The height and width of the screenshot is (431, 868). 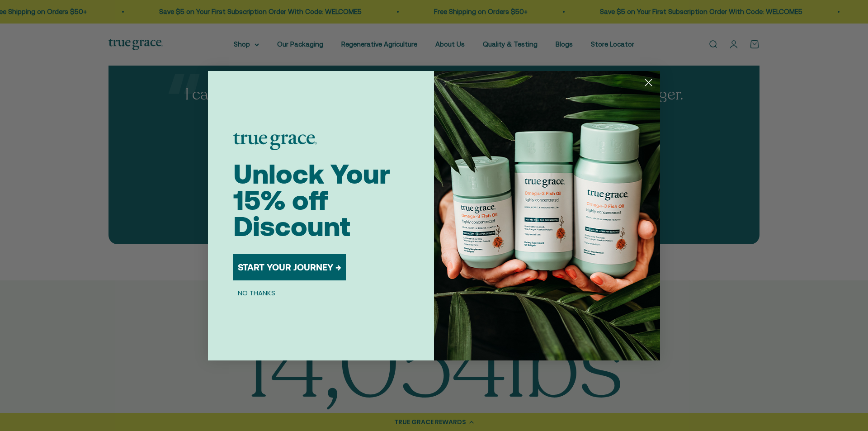 What do you see at coordinates (648, 82) in the screenshot?
I see `button: Close dialog` at bounding box center [648, 82].